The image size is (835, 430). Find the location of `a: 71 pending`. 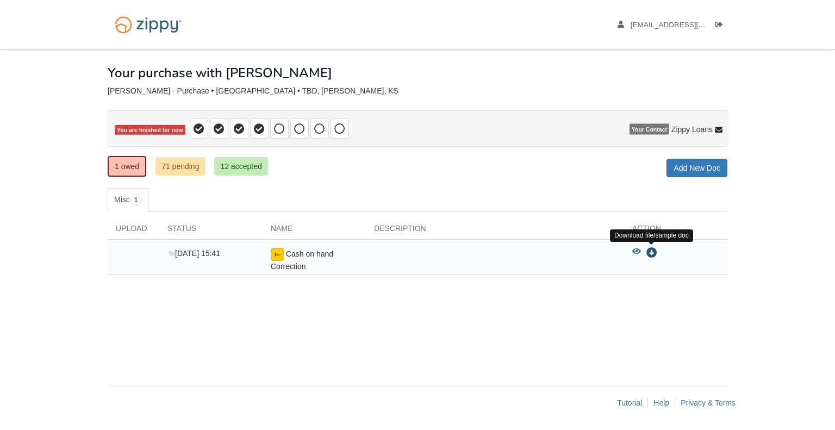

a: 71 pending is located at coordinates (180, 166).